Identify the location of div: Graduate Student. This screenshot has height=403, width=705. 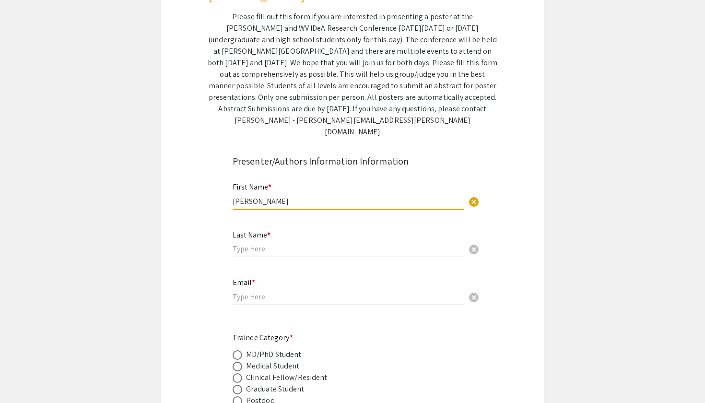
(275, 389).